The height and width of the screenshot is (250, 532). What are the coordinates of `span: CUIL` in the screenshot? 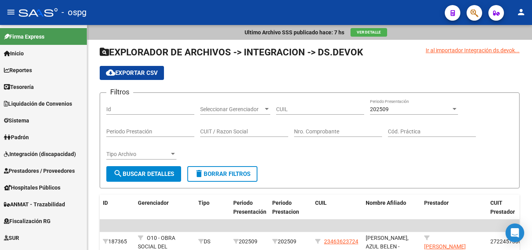 It's located at (321, 202).